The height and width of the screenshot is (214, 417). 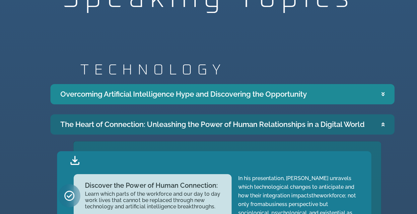 What do you see at coordinates (155, 200) in the screenshot?
I see `h2: Learn which parts of the workforce and our day to day work lives that cannot be replaced through ...` at bounding box center [155, 200].